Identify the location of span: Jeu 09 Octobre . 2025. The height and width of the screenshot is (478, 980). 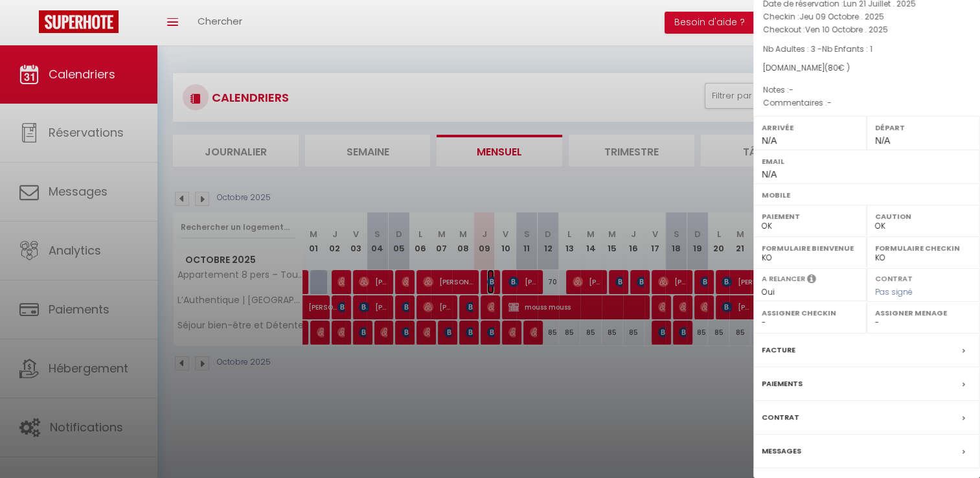
(841, 16).